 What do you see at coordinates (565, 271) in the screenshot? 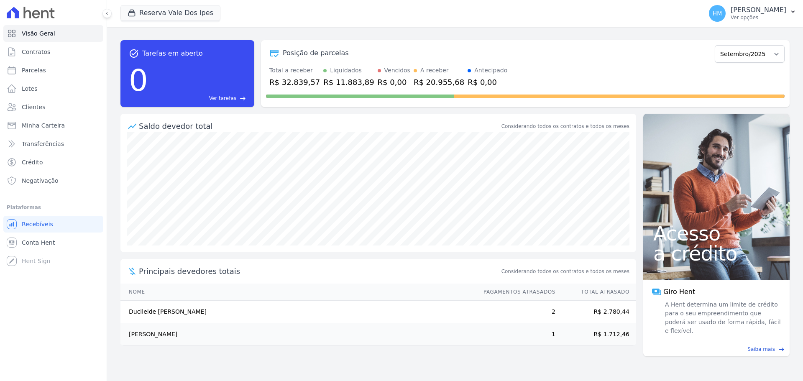
I see `span: Considerando todos os contratos e todos os meses` at bounding box center [565, 271].